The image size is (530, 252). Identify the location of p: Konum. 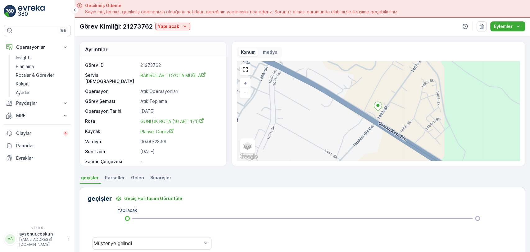
(248, 52).